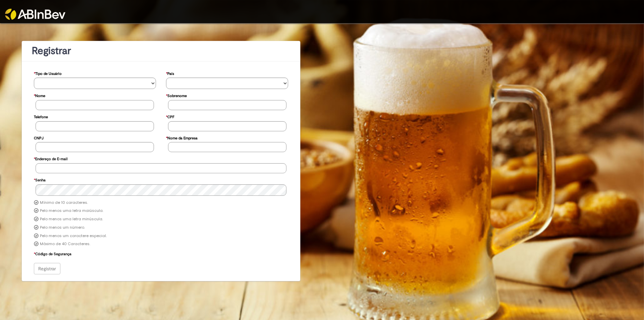  Describe the element at coordinates (65, 244) in the screenshot. I see `label: Máximo de 40 Caracteres.` at that location.